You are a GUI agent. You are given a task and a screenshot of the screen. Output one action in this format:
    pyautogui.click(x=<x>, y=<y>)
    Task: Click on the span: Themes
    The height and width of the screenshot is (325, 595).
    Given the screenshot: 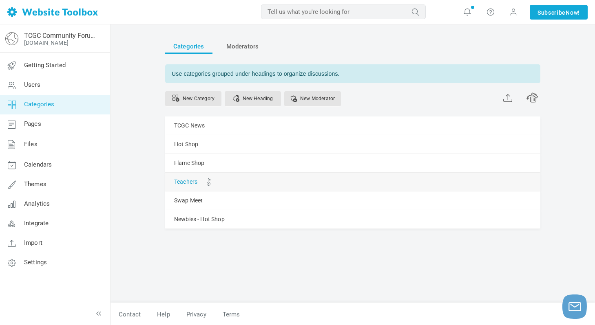 What is the action you would take?
    pyautogui.click(x=35, y=184)
    